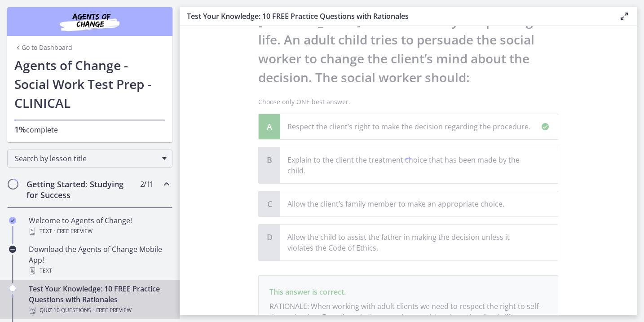 The height and width of the screenshot is (322, 644). What do you see at coordinates (99, 260) in the screenshot?
I see `div: Download the Agents of Change Mobile App!` at bounding box center [99, 260].